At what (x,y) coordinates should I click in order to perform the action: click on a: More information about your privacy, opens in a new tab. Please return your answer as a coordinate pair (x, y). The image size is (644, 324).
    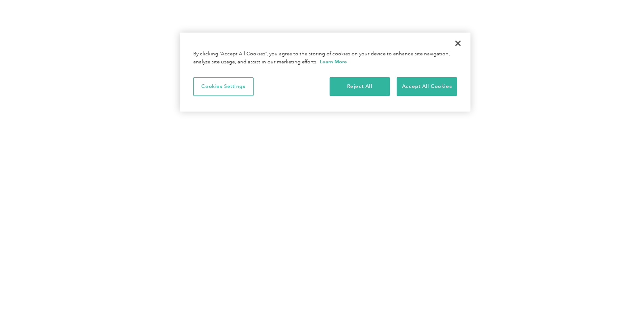
    Looking at the image, I should click on (333, 61).